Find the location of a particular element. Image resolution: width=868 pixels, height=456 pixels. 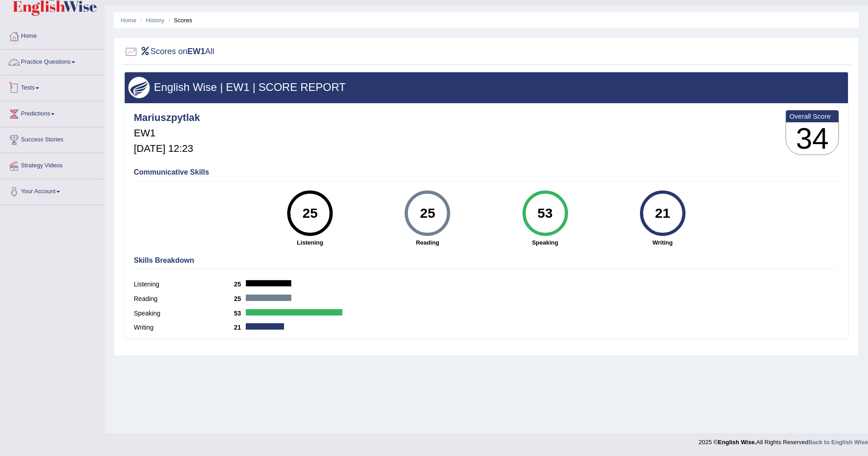

a: Strategy Videos is located at coordinates (53, 164).